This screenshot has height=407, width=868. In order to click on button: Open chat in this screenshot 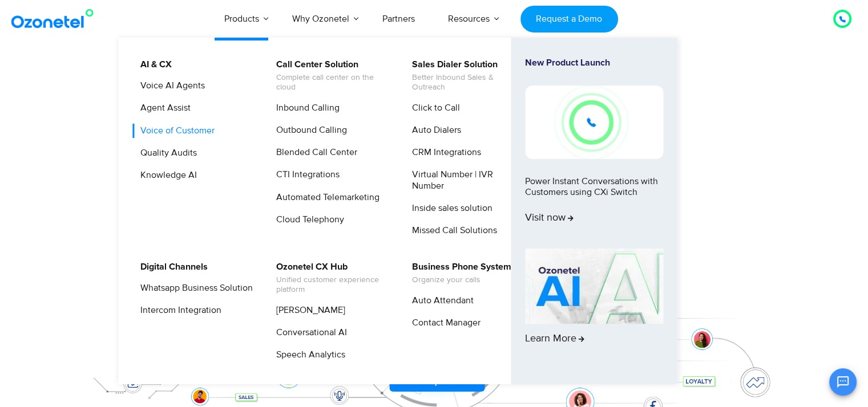, I will do `click(843, 382)`.